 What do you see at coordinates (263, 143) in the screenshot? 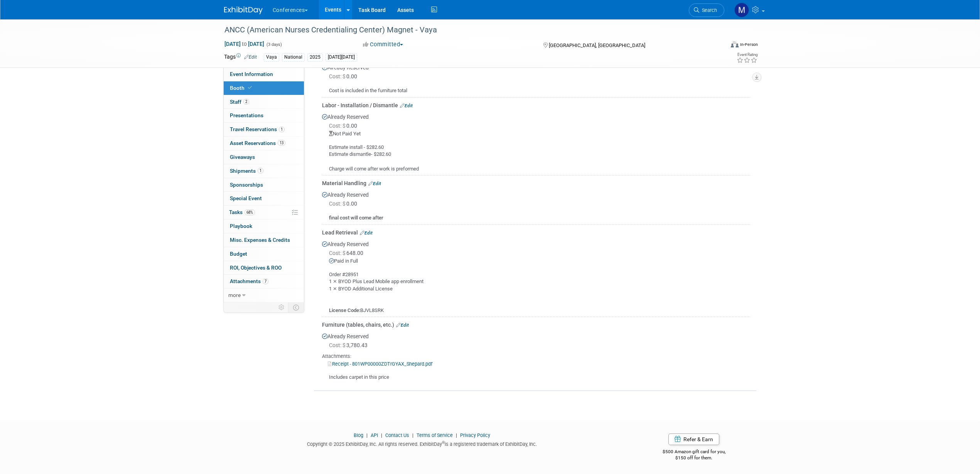
I see `a: Asset Reservations13` at bounding box center [263, 143].